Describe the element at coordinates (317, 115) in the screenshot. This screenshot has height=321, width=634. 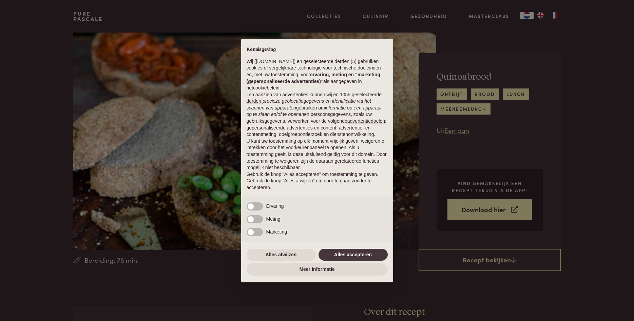
I see `p: Ten aanzien van advertenties kunnen wij en 1055 geselecteerde gebruiken om en persoonsgegevens, z...` at that location.